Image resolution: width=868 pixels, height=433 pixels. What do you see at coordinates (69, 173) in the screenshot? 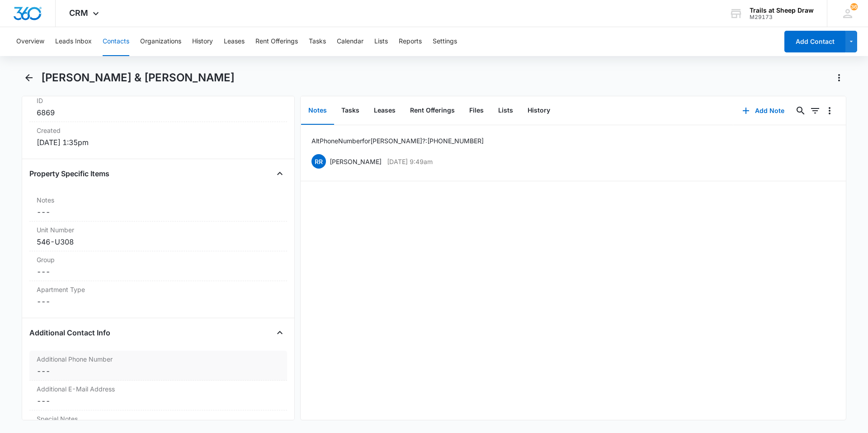
I see `h4: Property Specific Items` at bounding box center [69, 173].